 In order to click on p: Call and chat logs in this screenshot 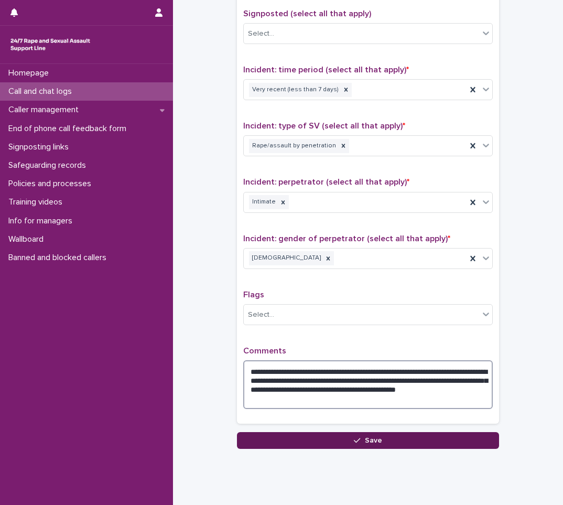, I will do `click(42, 91)`.